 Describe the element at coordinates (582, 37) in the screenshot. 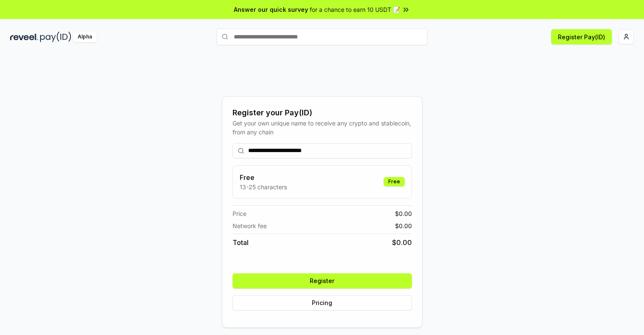

I see `button: Register Pay(ID)` at that location.